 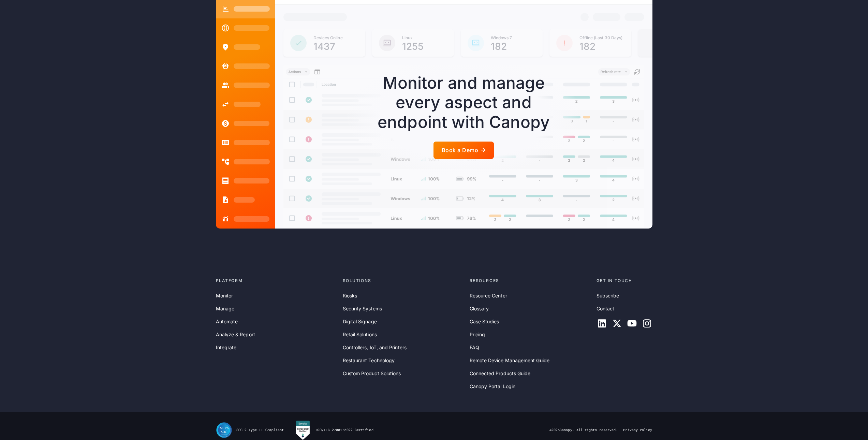 What do you see at coordinates (359, 322) in the screenshot?
I see `a: Digital Signage` at bounding box center [359, 322].